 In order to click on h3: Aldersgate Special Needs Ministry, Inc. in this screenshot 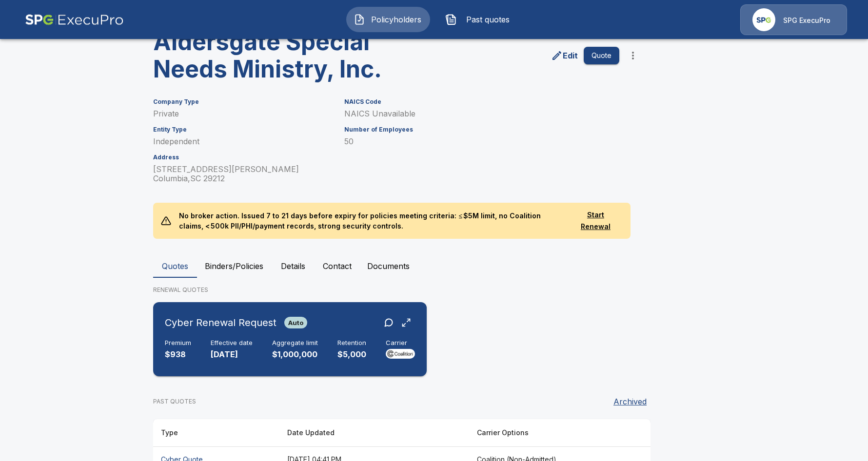, I will do `click(274, 56)`.